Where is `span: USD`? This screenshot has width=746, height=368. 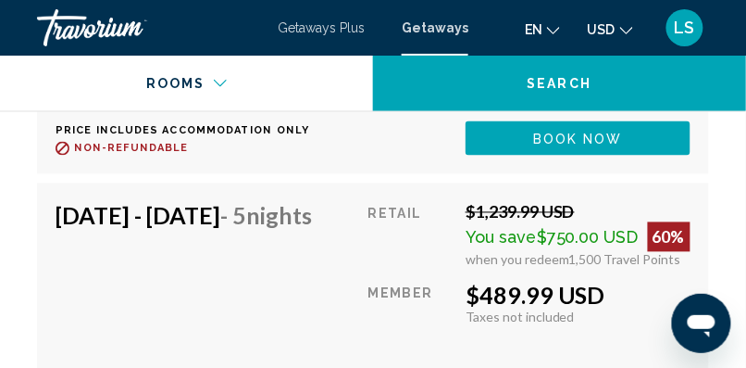
span: USD is located at coordinates (602, 30).